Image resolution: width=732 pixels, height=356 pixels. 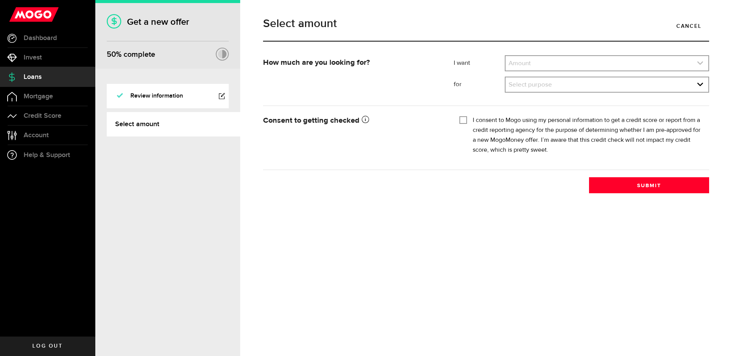 What do you see at coordinates (38, 96) in the screenshot?
I see `span: Mortgage` at bounding box center [38, 96].